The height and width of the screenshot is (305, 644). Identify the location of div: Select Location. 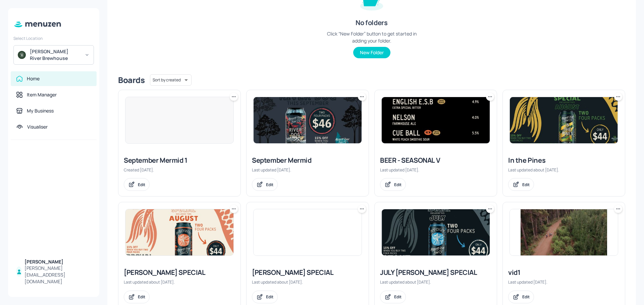
(54, 38).